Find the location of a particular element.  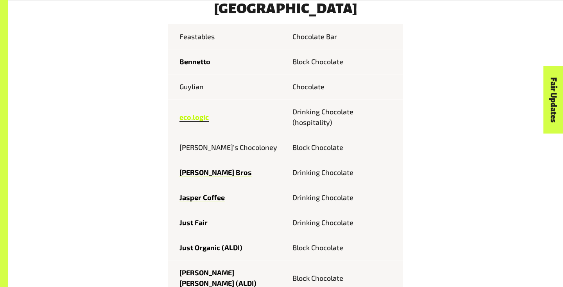

a: Just Organic (ALDI) is located at coordinates (211, 247).